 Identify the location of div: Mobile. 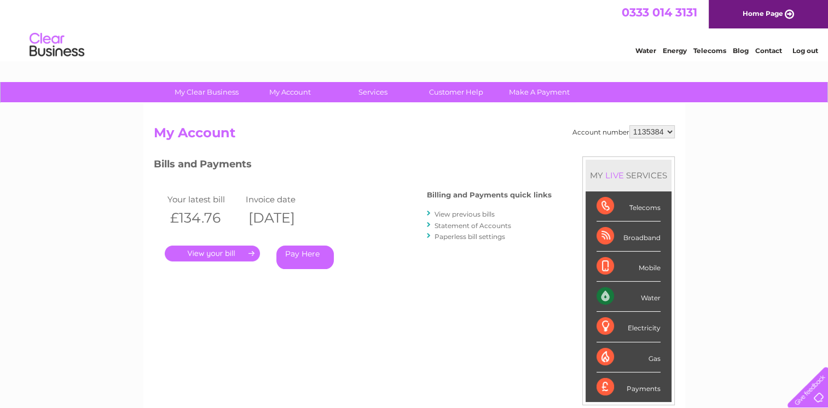
(628, 266).